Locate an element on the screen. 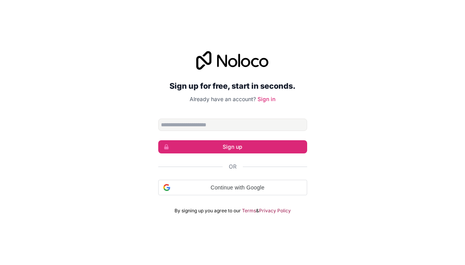  a: Terms is located at coordinates (249, 211).